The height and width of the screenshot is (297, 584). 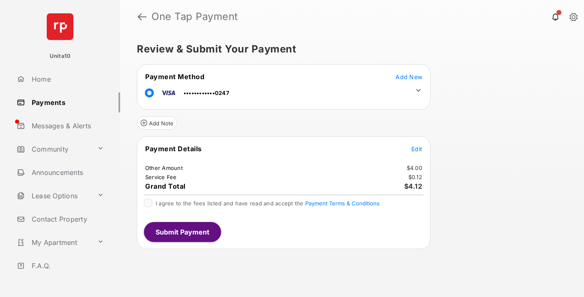 What do you see at coordinates (415, 177) in the screenshot?
I see `td: $0.12` at bounding box center [415, 177].